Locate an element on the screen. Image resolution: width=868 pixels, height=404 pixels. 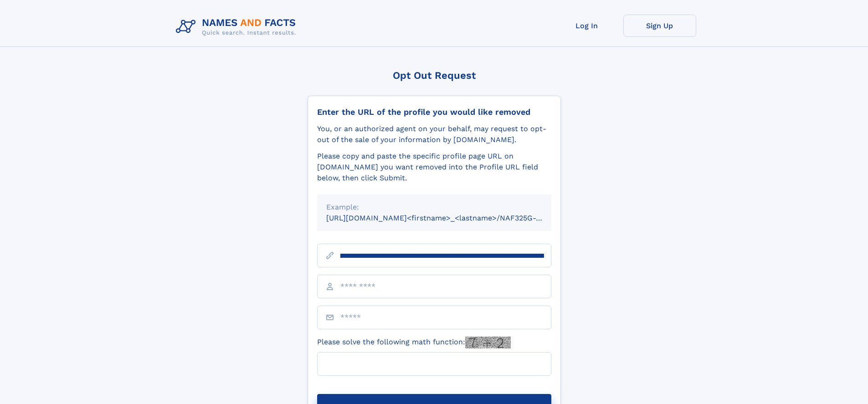
img: Logo Names and Facts is located at coordinates (238, 27).